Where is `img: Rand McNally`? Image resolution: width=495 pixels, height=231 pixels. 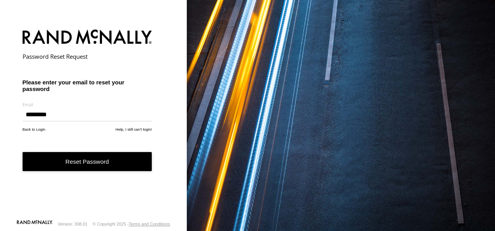 img: Rand McNally is located at coordinates (87, 38).